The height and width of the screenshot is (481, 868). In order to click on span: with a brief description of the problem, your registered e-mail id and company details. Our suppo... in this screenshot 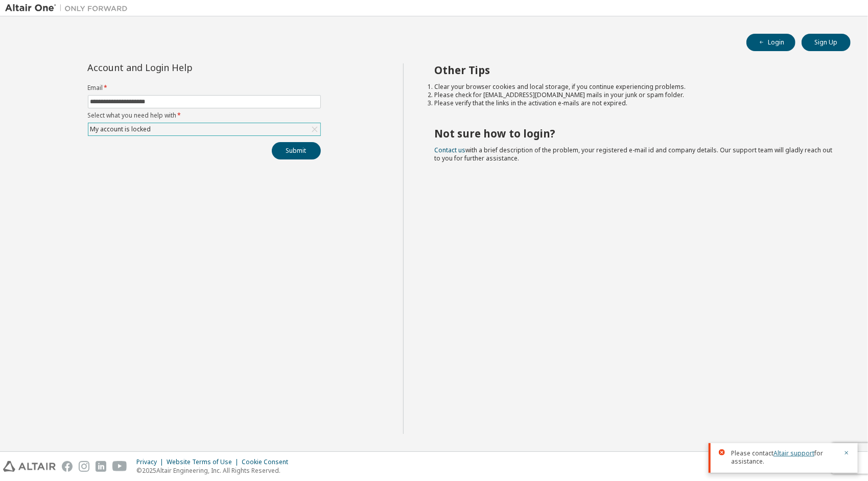, I will do `click(634, 154)`.